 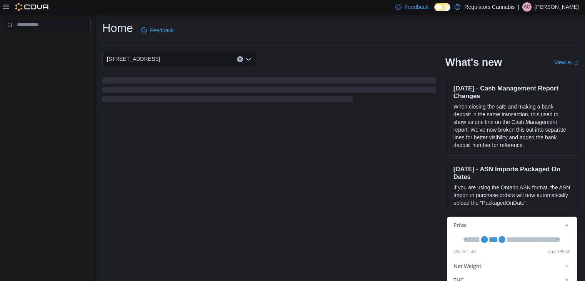 What do you see at coordinates (249, 59) in the screenshot?
I see `button: Open list of options` at bounding box center [249, 59].